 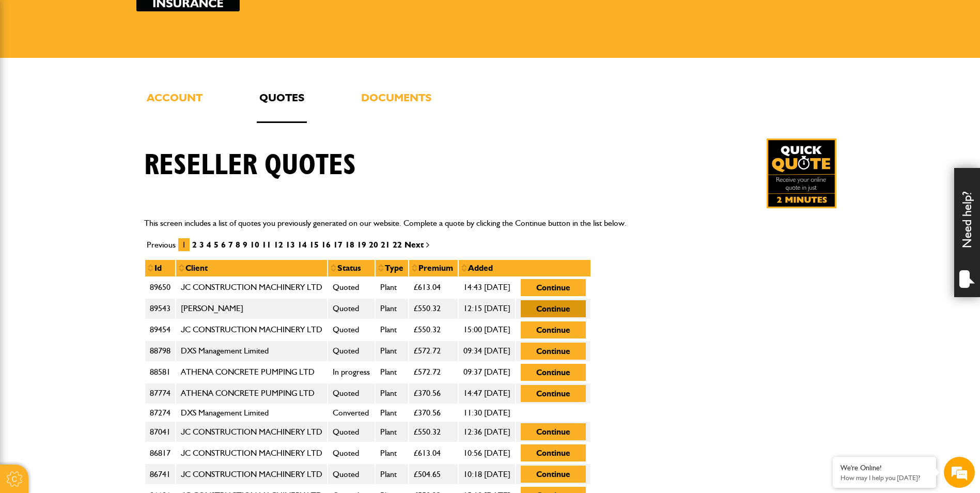 What do you see at coordinates (373, 245) in the screenshot?
I see `a: 20` at bounding box center [373, 245].